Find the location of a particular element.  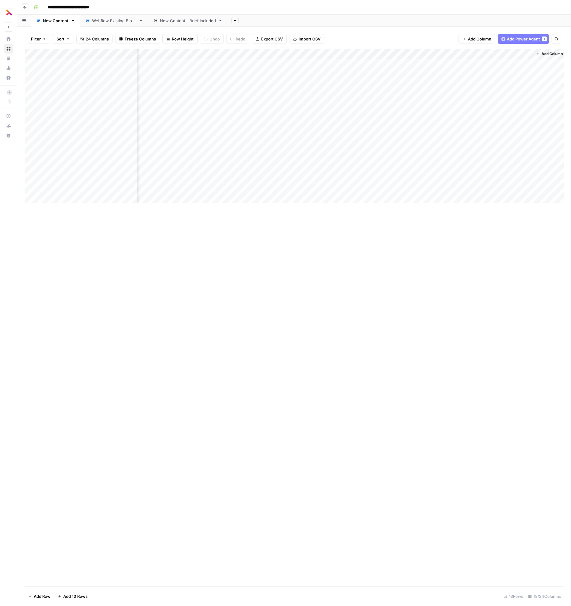

a: AirOps Academy is located at coordinates (9, 116).